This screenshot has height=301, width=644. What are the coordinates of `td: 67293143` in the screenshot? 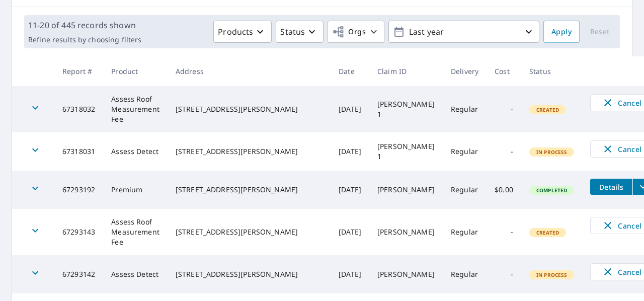 It's located at (79, 232).